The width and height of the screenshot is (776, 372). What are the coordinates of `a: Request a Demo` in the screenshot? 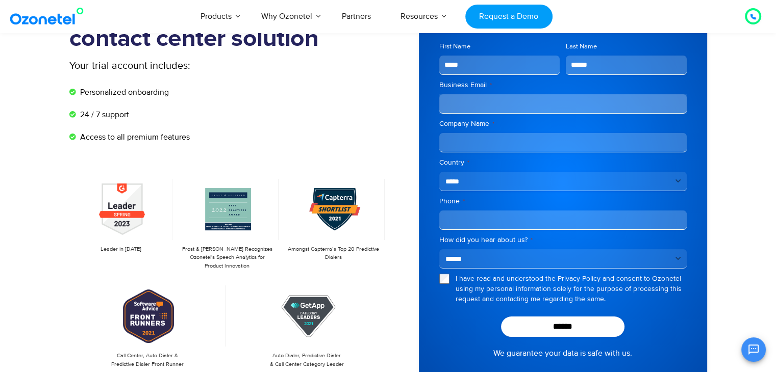 It's located at (509, 16).